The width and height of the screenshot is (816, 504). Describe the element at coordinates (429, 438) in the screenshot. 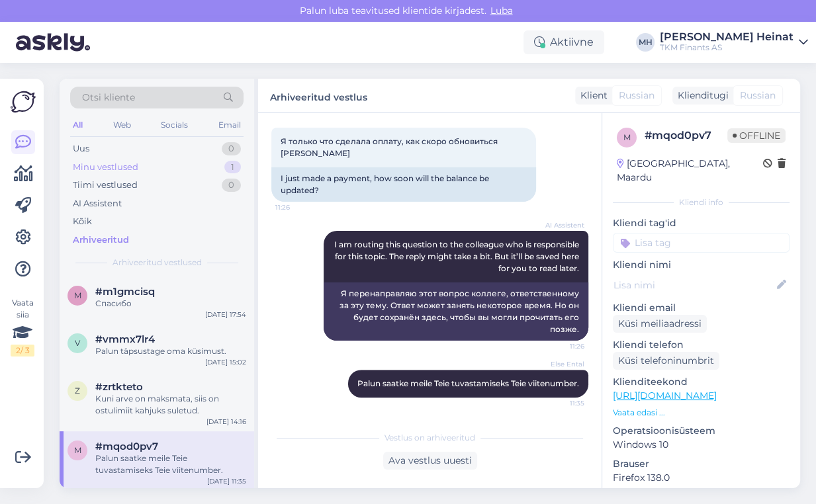

I see `span: Vestlus on arhiveeritud` at that location.